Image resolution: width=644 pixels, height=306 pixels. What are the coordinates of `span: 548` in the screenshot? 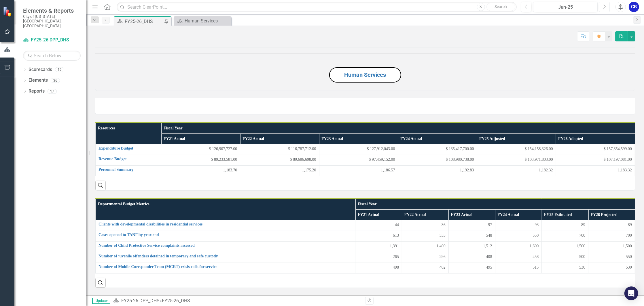 It's located at (489, 236).